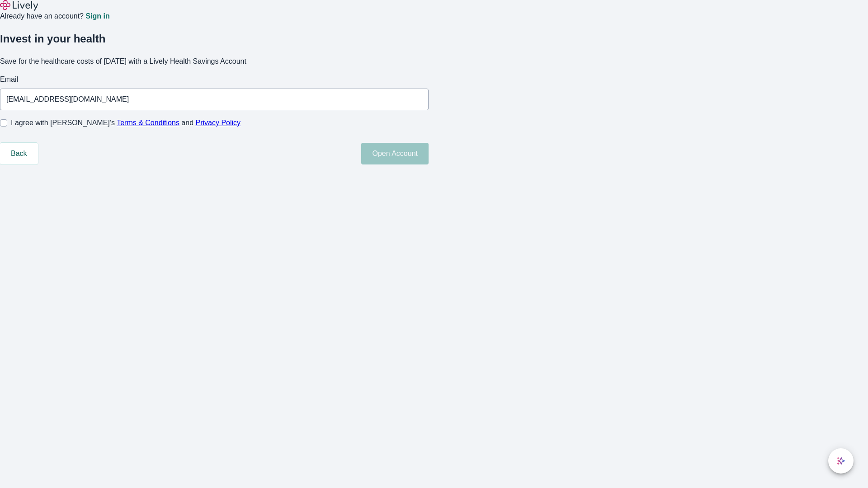 This screenshot has width=868, height=488. I want to click on a: Sign in, so click(97, 17).